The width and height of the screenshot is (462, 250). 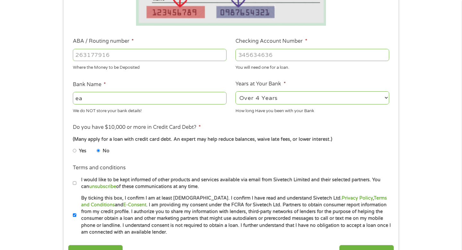 What do you see at coordinates (261, 84) in the screenshot?
I see `label: Years at Your Bank` at bounding box center [261, 84].